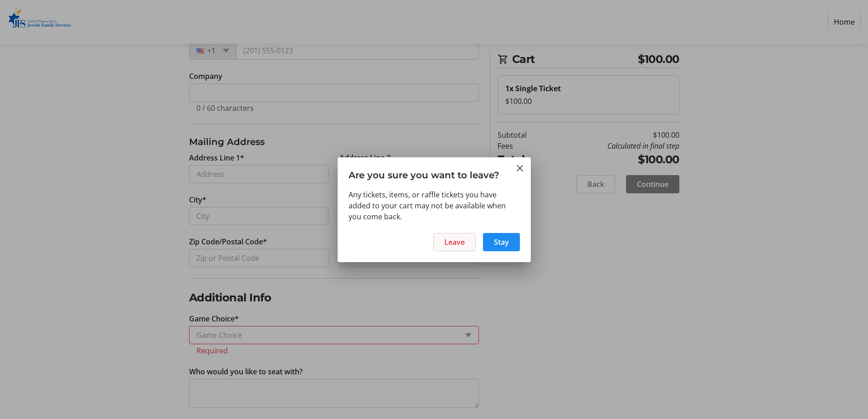  What do you see at coordinates (455, 242) in the screenshot?
I see `span: Leave` at bounding box center [455, 242].